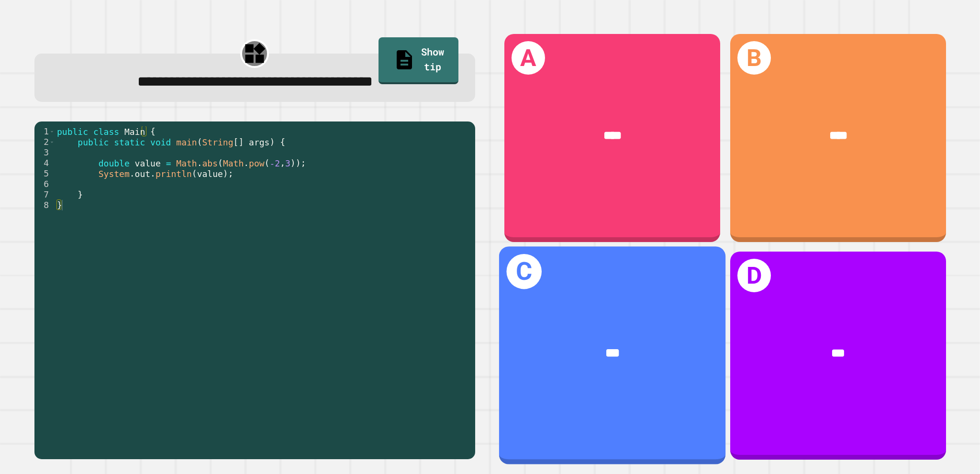 This screenshot has height=474, width=980. Describe the element at coordinates (45, 195) in the screenshot. I see `div: 7` at that location.